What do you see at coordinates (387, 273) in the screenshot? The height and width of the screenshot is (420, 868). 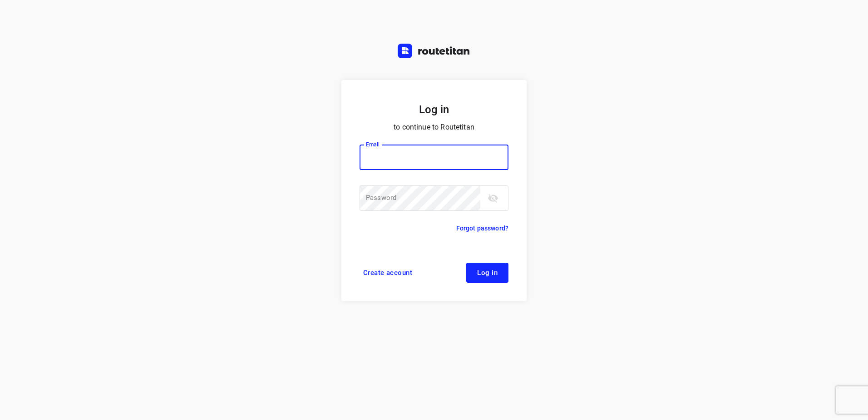 I see `span: Create account` at bounding box center [387, 273].